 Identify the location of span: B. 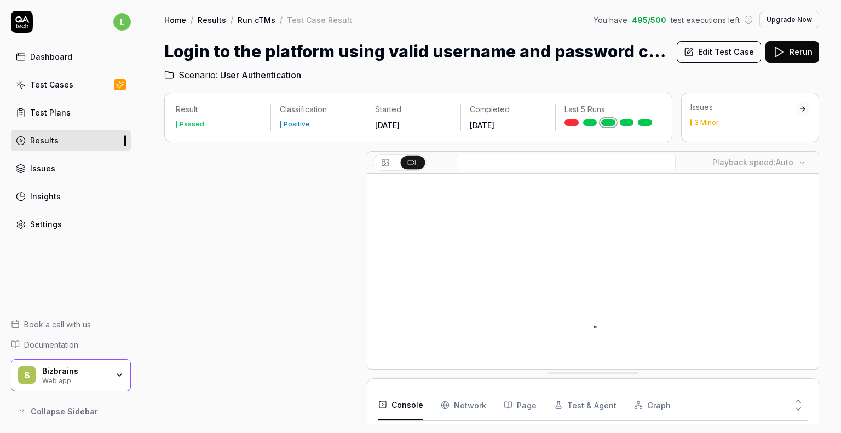
(27, 375).